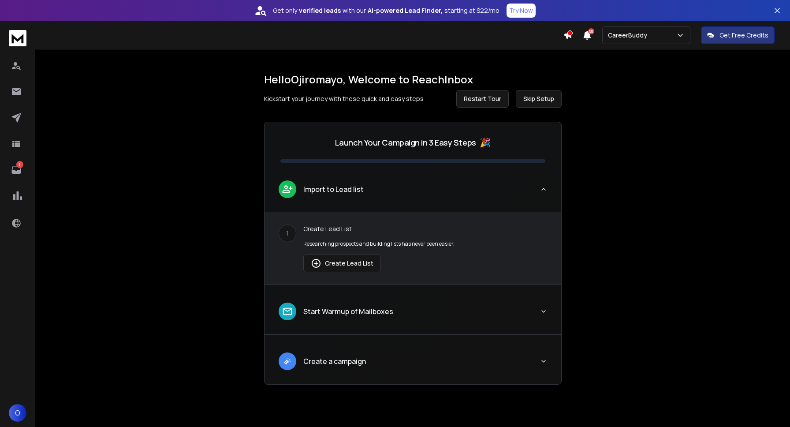 Image resolution: width=790 pixels, height=427 pixels. Describe the element at coordinates (425, 229) in the screenshot. I see `p: Create Lead List` at that location.